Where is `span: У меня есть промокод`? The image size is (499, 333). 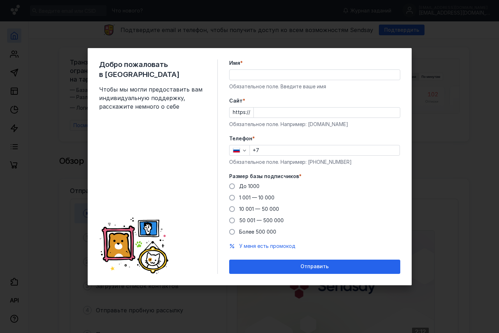 span: У меня есть промокод is located at coordinates (267, 246).